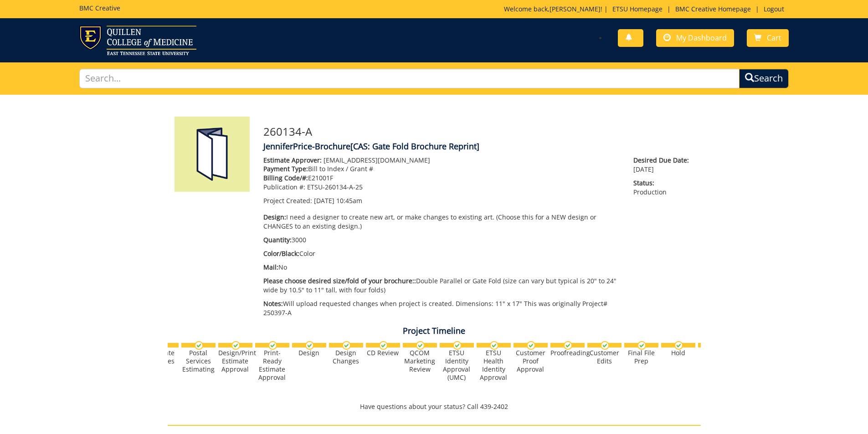 The height and width of the screenshot is (434, 868). What do you see at coordinates (212, 154) in the screenshot?
I see `img: Product featured image` at bounding box center [212, 154].